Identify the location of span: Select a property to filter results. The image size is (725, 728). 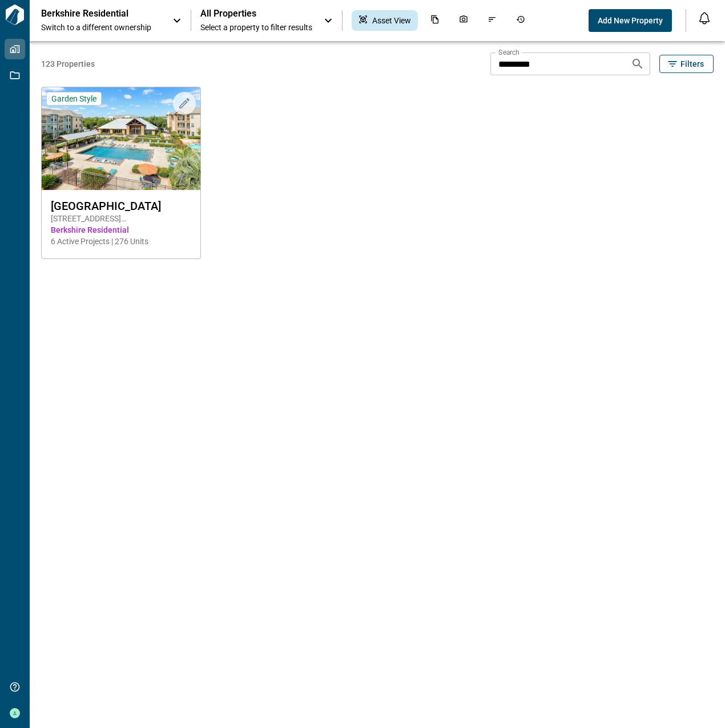
(256, 27).